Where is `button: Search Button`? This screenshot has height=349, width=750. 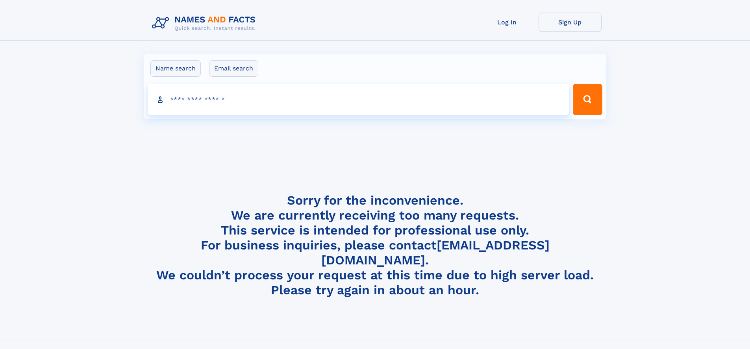
button: Search Button is located at coordinates (587, 100).